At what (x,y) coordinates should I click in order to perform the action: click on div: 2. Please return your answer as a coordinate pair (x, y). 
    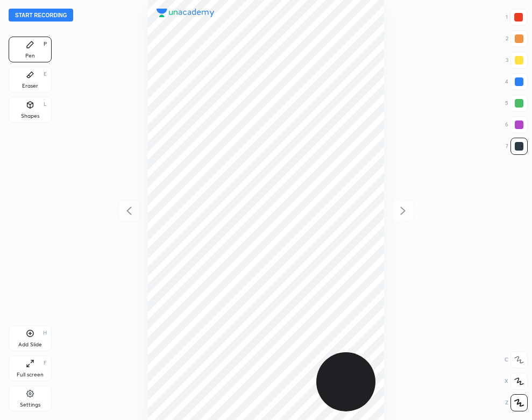
    Looking at the image, I should click on (516, 39).